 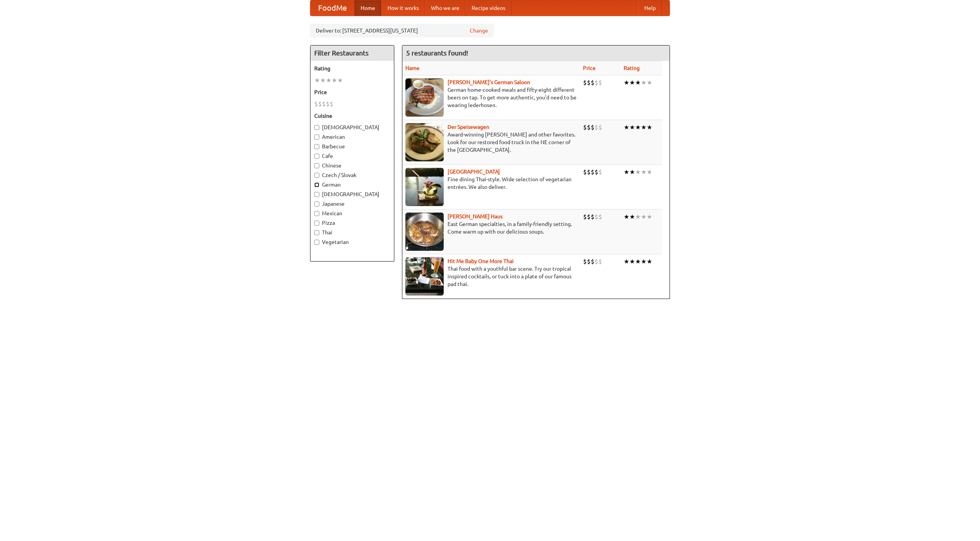 What do you see at coordinates (413, 68) in the screenshot?
I see `a: Name` at bounding box center [413, 68].